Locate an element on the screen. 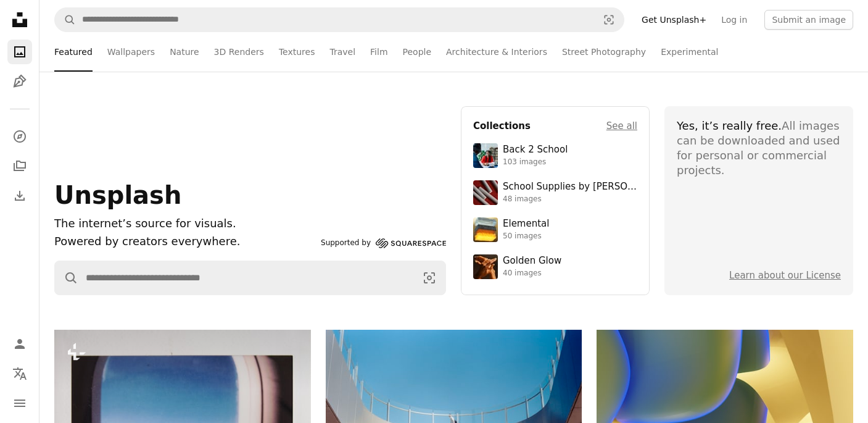  img: premium_photo-1754759085924-d6c35cb5b7a4 is located at coordinates (486, 267).